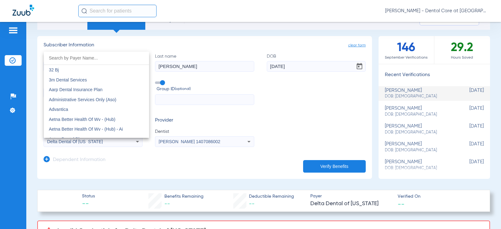  What do you see at coordinates (86, 129) in the screenshot?
I see `span: Aetna Better Health Of Wv - (Hub) - Ai` at bounding box center [86, 129].